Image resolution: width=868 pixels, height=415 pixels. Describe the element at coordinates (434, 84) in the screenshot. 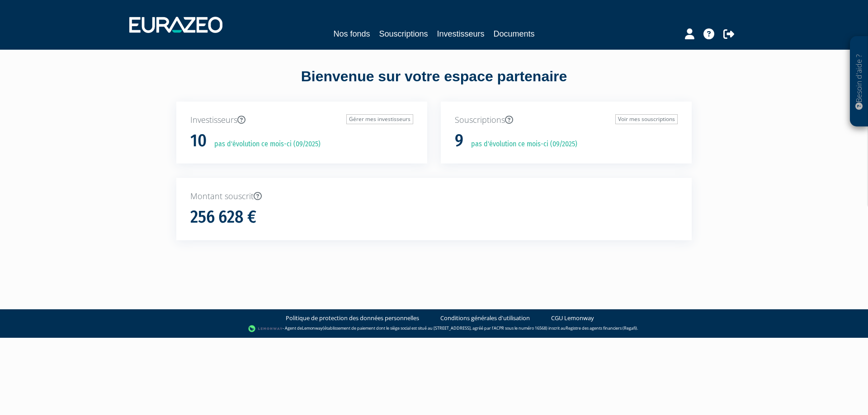

I see `div: Bienvenue sur votre espace partenaire` at that location.